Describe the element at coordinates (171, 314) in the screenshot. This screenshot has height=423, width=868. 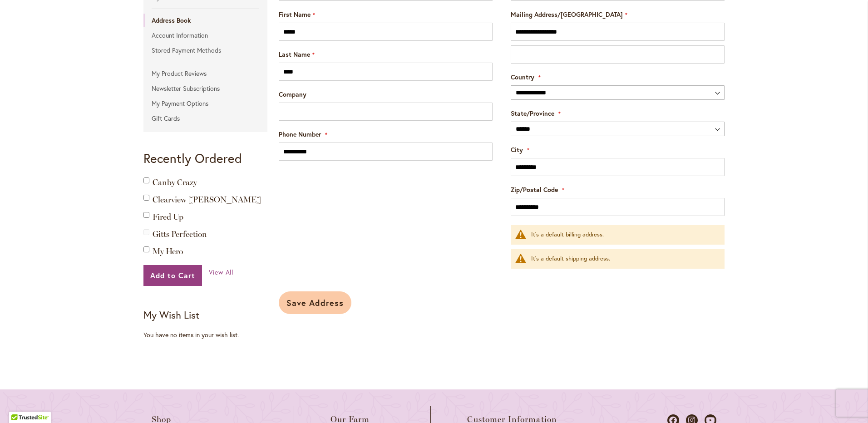
I see `strong: My Wish List` at that location.